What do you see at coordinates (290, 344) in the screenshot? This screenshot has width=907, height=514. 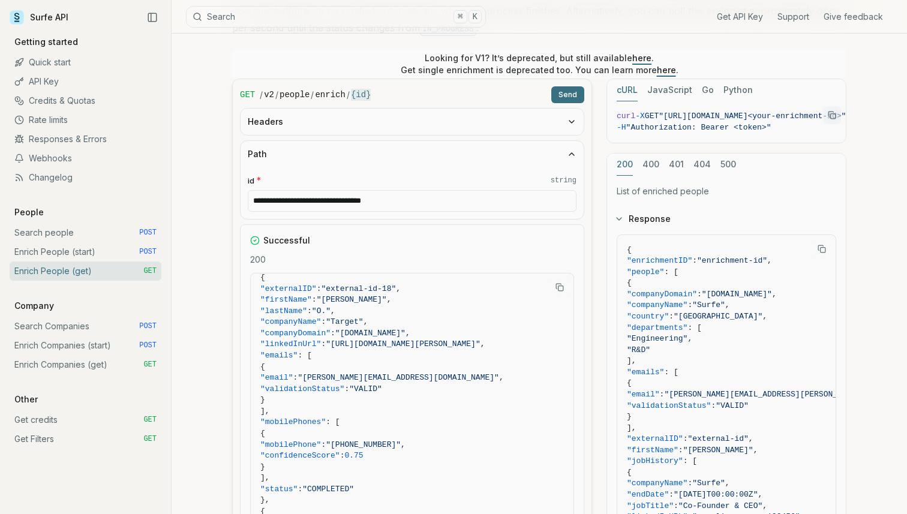 I see `span: "linkedInUrl"` at bounding box center [290, 344].